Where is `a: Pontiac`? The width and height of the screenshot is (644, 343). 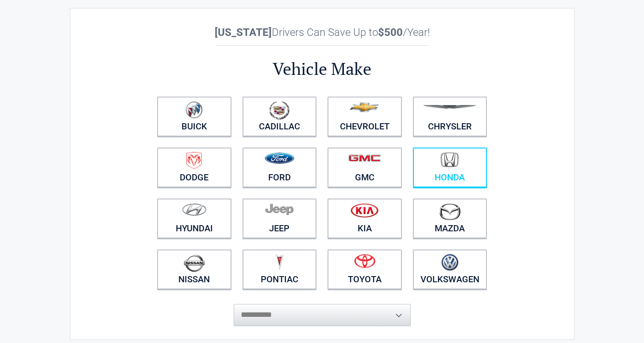 a: Pontiac is located at coordinates (280, 269).